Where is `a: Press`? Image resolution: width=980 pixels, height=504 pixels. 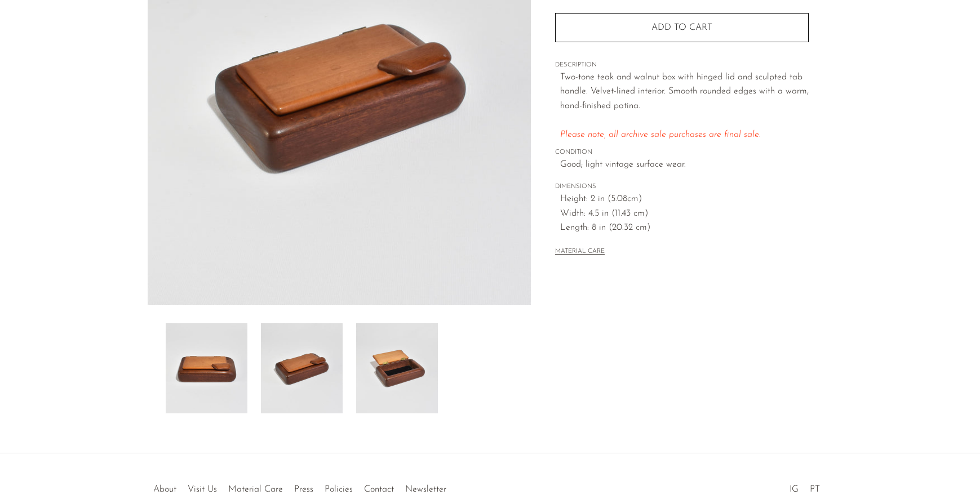 a: Press is located at coordinates (303, 490).